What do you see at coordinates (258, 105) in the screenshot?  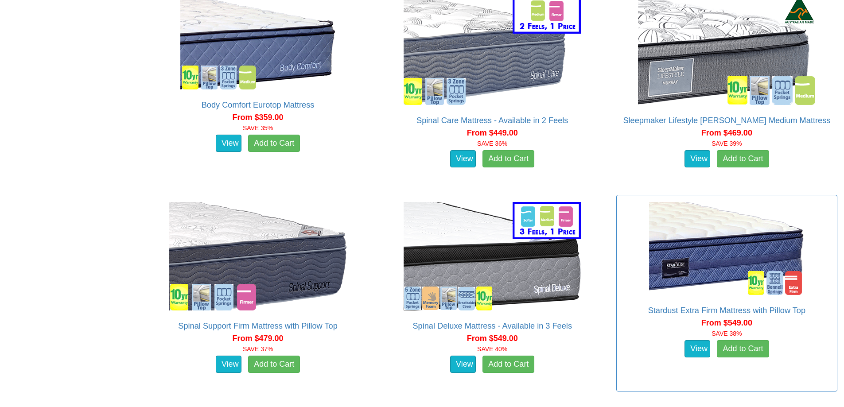 I see `a: Body Comfort Eurotop Mattress` at bounding box center [258, 105].